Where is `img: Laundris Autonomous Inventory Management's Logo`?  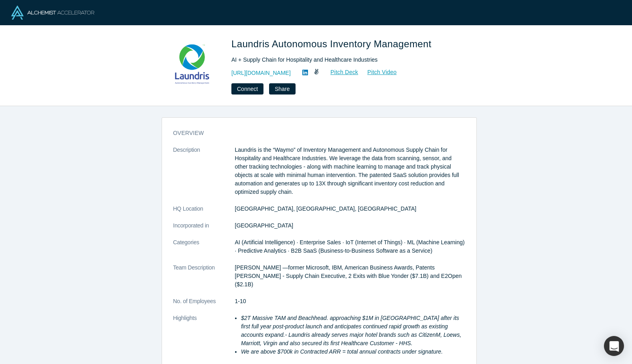
img: Laundris Autonomous Inventory Management's Logo is located at coordinates (192, 65).